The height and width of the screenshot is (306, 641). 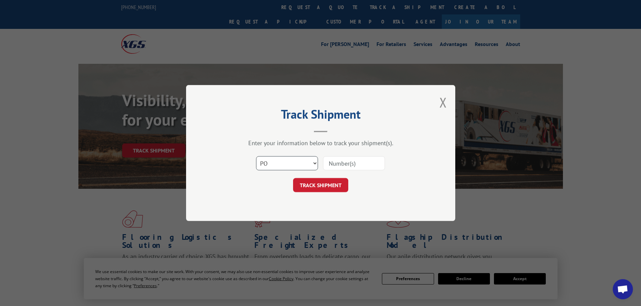 I want to click on button: TRACK SHIPMENT, so click(x=321, y=185).